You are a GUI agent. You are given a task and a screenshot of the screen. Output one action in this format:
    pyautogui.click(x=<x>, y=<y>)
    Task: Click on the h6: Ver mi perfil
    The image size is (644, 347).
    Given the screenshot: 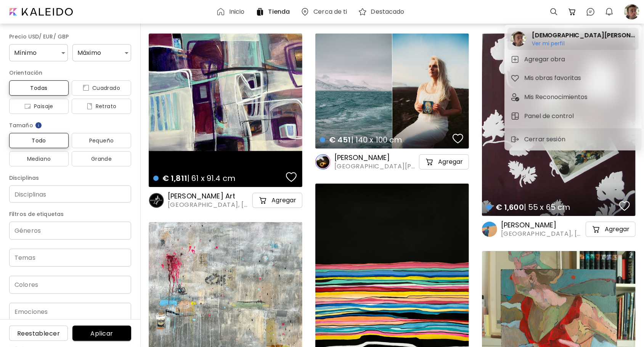 What is the action you would take?
    pyautogui.click(x=584, y=43)
    